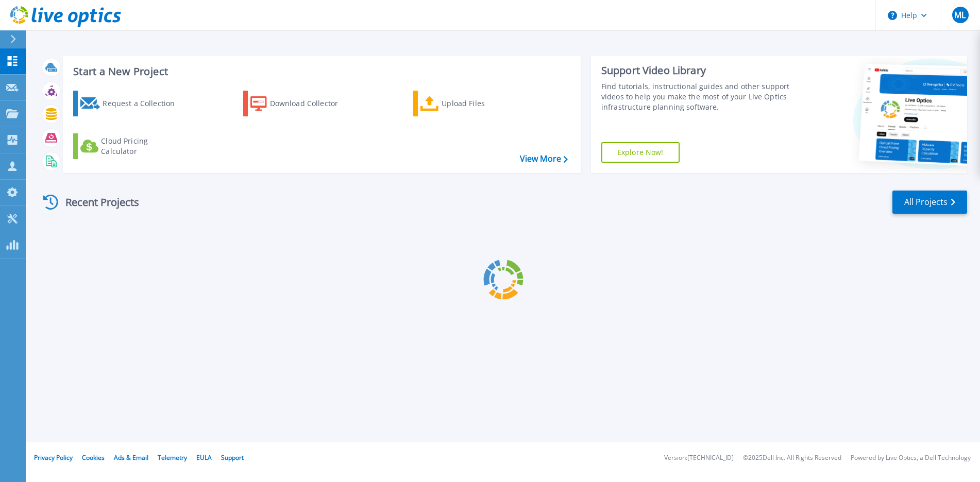  I want to click on h3: Start a New Project, so click(320, 72).